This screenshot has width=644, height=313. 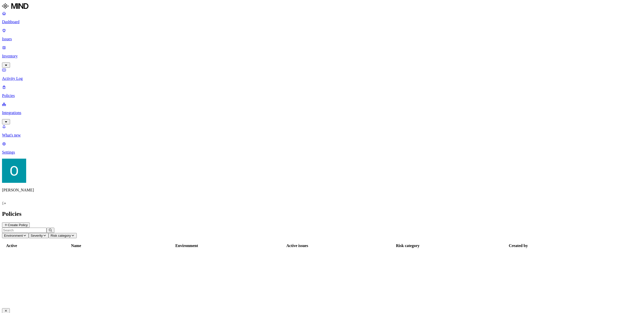 What do you see at coordinates (322, 112) in the screenshot?
I see `p: Integrations` at bounding box center [322, 112].